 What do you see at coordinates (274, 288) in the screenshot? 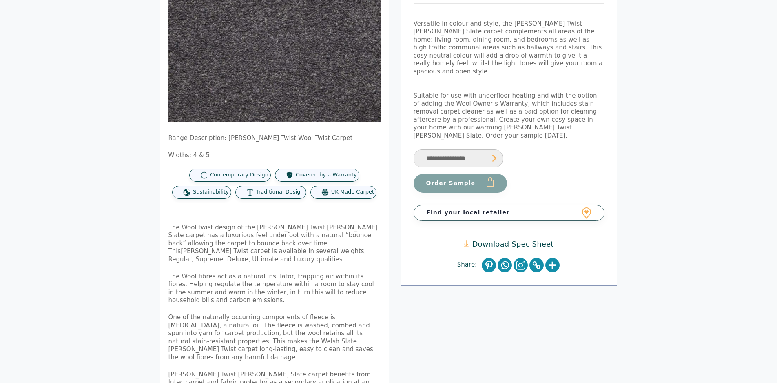
I see `p: The Wool fibres act as a natural insulator, trapping air within its fibres. Helping regulate the ...` at bounding box center [274, 288].